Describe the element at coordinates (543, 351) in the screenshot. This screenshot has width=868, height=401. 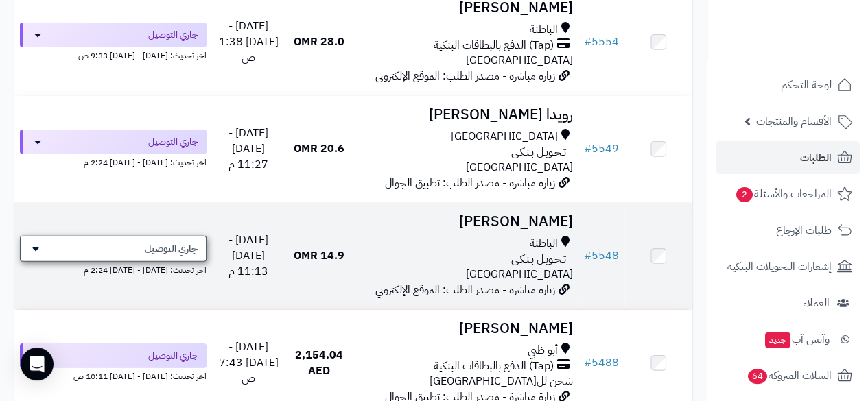
I see `span: أبو ظبي` at that location.